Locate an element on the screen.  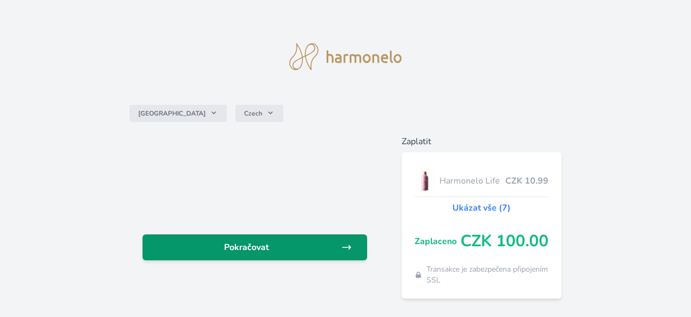
span: CZK 100.00 is located at coordinates (504, 241).